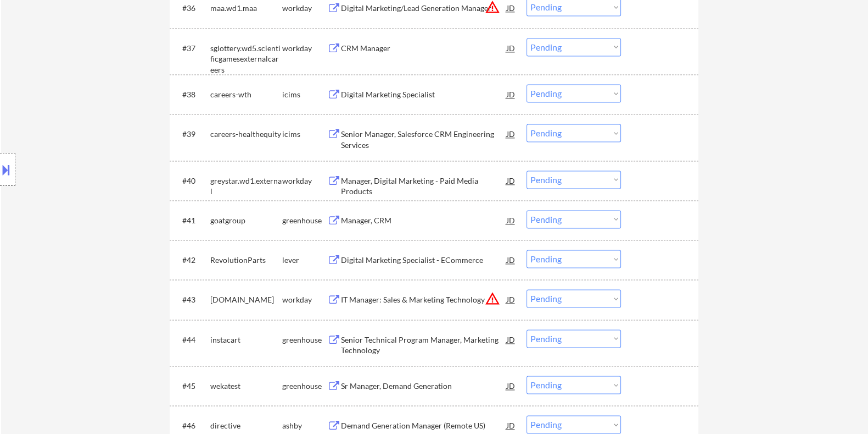  Describe the element at coordinates (423, 94) in the screenshot. I see `div: Digital Marketing Specialist` at that location.